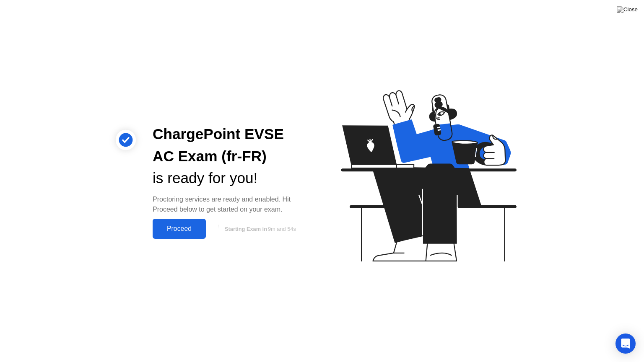  Describe the element at coordinates (231, 205) in the screenshot. I see `div: Proctoring services are ready and enabled. Hit Proceed below to get started on your exam.` at that location.